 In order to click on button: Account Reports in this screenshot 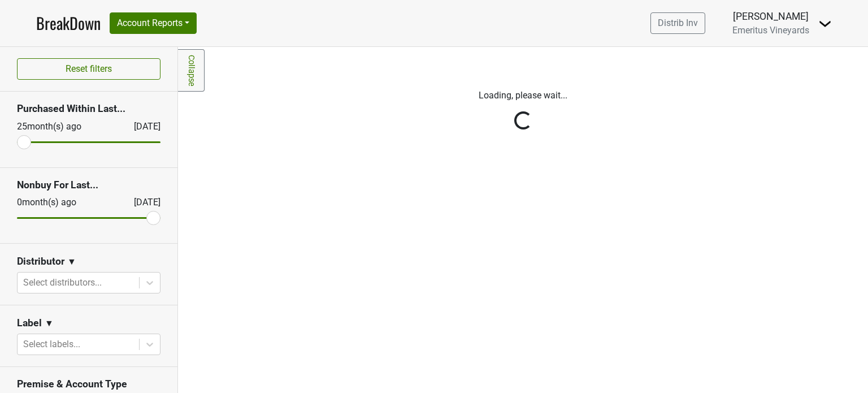, I will do `click(153, 23)`.